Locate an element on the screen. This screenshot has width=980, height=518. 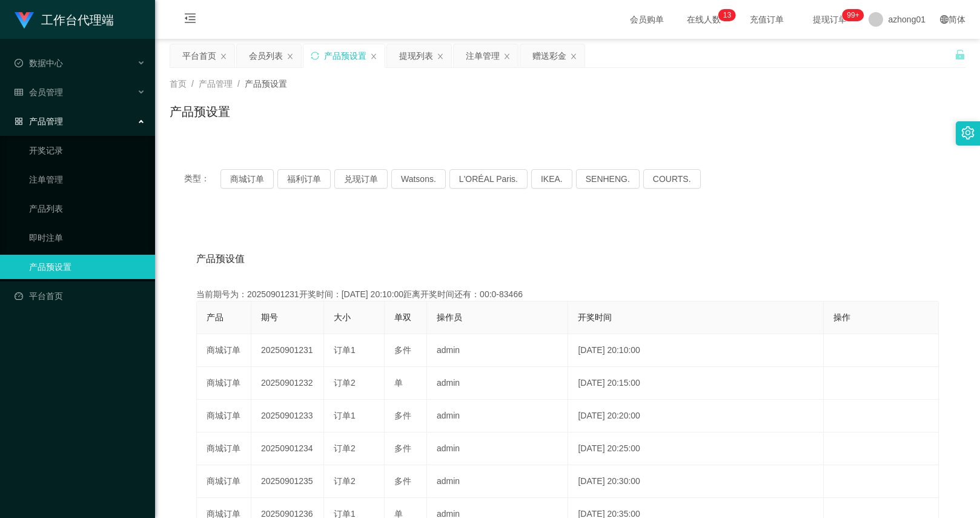
a: 注单管理 is located at coordinates (87, 179).